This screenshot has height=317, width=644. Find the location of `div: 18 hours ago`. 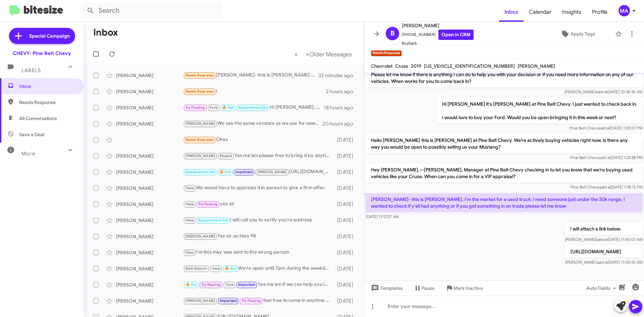

div: 18 hours ago is located at coordinates (341, 108).